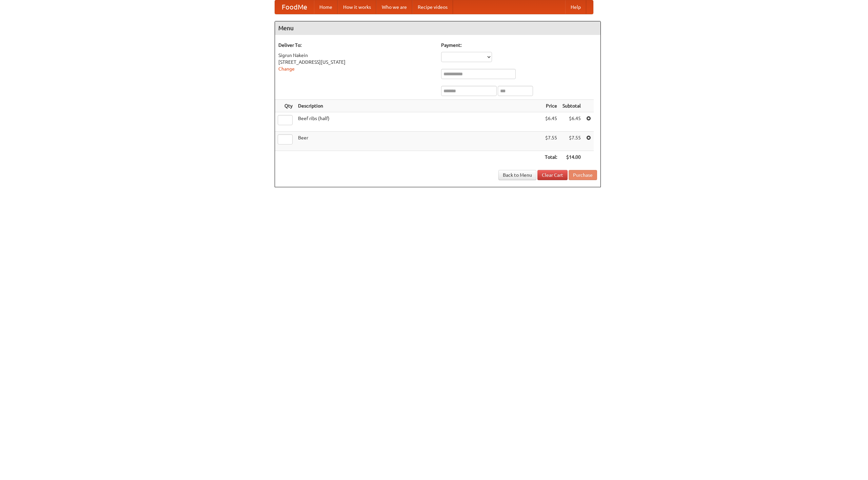  What do you see at coordinates (552, 175) in the screenshot?
I see `a: Clear Cart` at bounding box center [552, 175].